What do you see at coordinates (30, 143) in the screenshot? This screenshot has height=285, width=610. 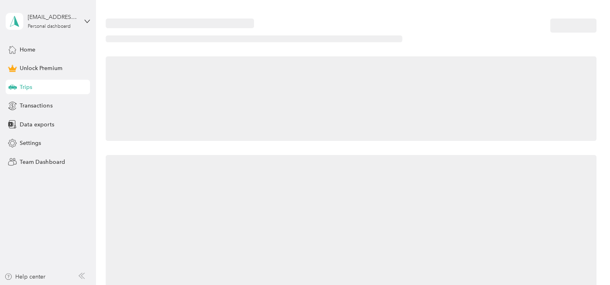 I see `span: Settings` at bounding box center [30, 143].